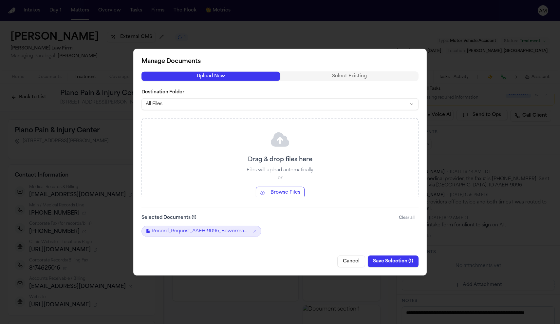 The image size is (560, 324). What do you see at coordinates (211, 76) in the screenshot?
I see `button: Upload New` at bounding box center [211, 76].